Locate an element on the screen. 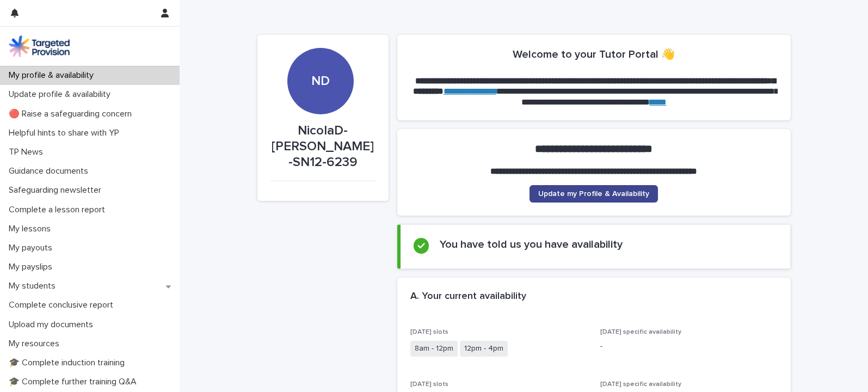 This screenshot has height=392, width=868. p: Complete a lesson report is located at coordinates (58, 210).